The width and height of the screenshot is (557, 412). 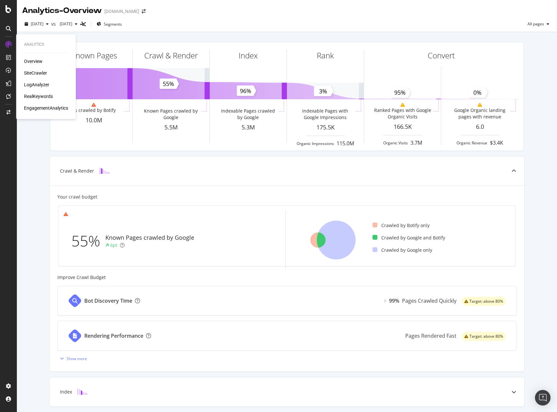 What do you see at coordinates (171, 127) in the screenshot?
I see `div: 5.5M` at bounding box center [171, 127].